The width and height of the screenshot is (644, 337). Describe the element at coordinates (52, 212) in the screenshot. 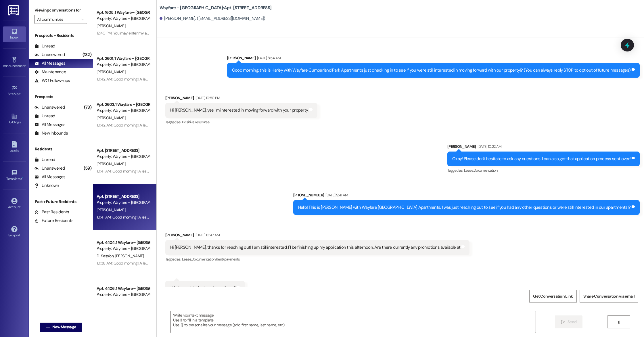

I see `div: Past Residents` at that location.